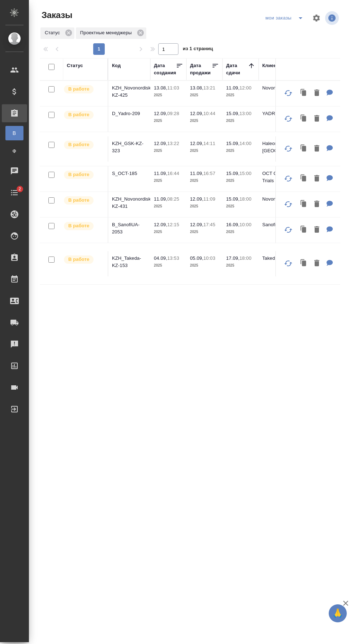 The width and height of the screenshot is (354, 644). Describe the element at coordinates (209, 114) in the screenshot. I see `p: 10:44` at that location.